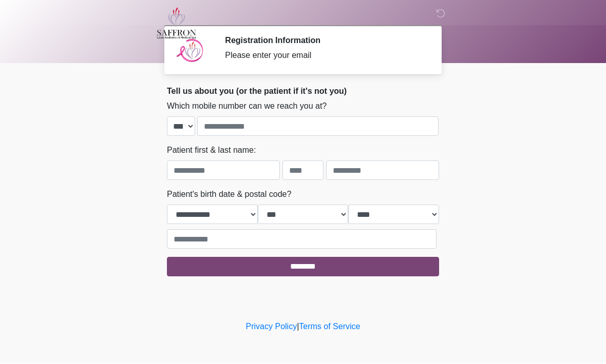 Image resolution: width=606 pixels, height=364 pixels. What do you see at coordinates (324, 56) in the screenshot?
I see `div: Please enter your email` at bounding box center [324, 56].